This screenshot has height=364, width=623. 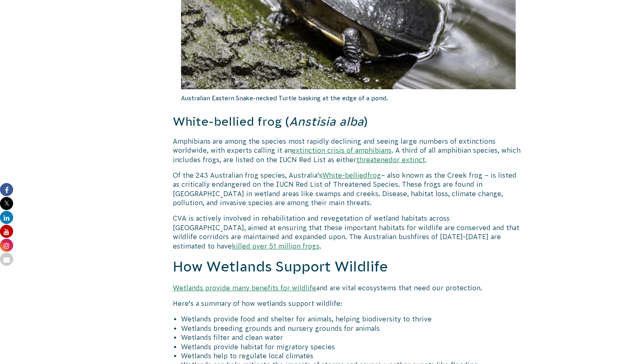 I want to click on p: and are vital ecosystems that need our protection., so click(x=349, y=288).